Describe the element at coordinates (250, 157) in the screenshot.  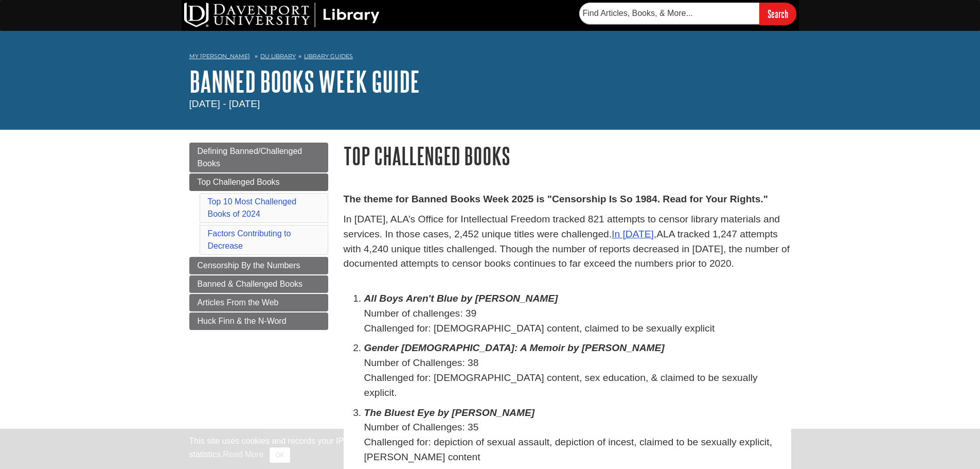
I see `span: Defining Banned/Challenged Books` at that location.